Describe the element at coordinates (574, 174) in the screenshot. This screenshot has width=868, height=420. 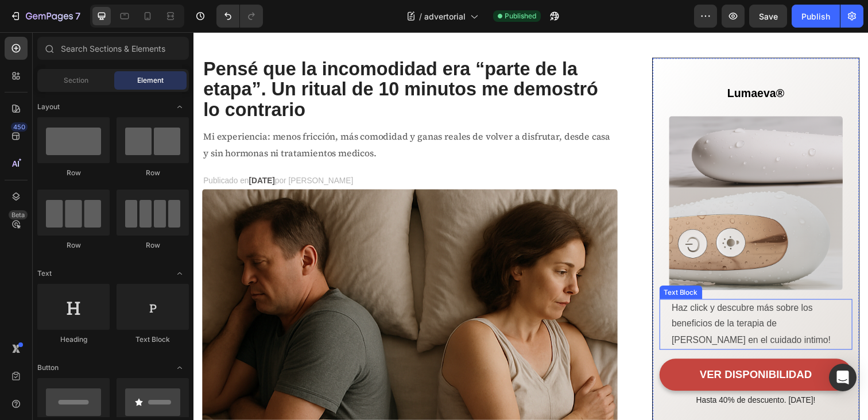
I see `img: Alt Image` at that location.